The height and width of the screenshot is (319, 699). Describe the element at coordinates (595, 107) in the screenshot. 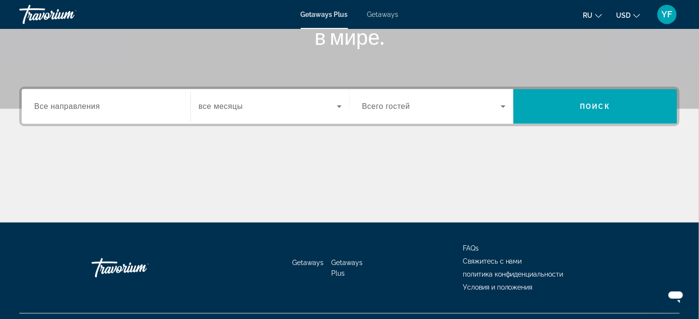

I see `button: Поиск` at that location.